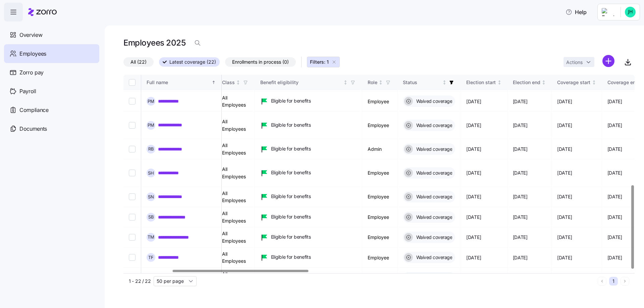 Image resolution: width=644 pixels, height=308 pixels. Describe the element at coordinates (132, 149) in the screenshot. I see `input: Select record 16` at that location.